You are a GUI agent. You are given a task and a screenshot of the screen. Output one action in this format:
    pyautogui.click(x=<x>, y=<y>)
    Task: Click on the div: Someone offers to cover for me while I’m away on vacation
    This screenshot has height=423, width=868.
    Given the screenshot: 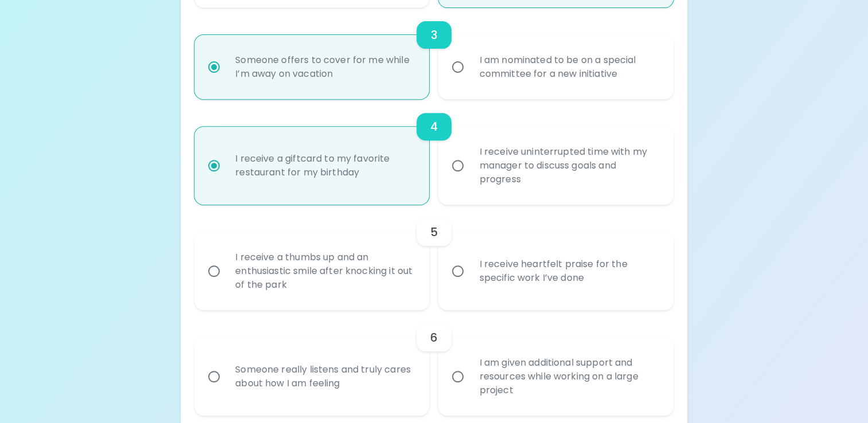 What is the action you would take?
    pyautogui.click(x=324, y=67)
    